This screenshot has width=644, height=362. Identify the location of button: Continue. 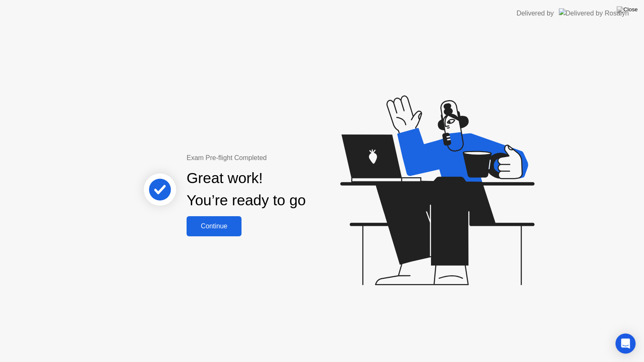
(214, 226).